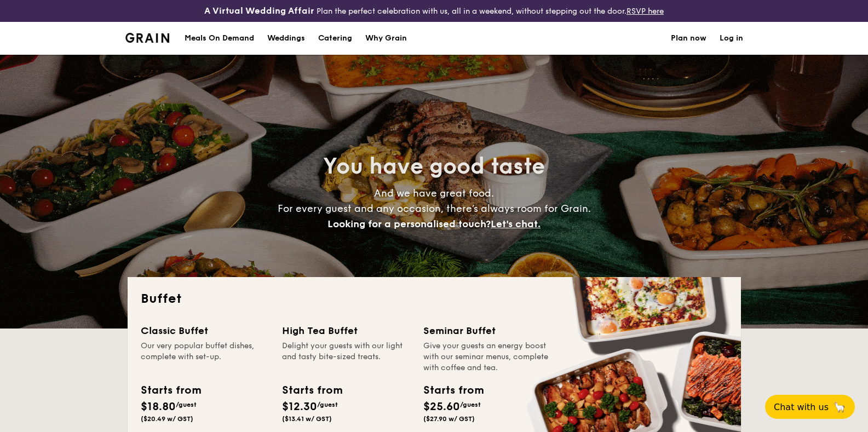 Image resolution: width=868 pixels, height=432 pixels. What do you see at coordinates (434, 11) in the screenshot?
I see `div: Plan the perfect celebration with us, all in a weekend, without stepping out the door.` at bounding box center [434, 11].